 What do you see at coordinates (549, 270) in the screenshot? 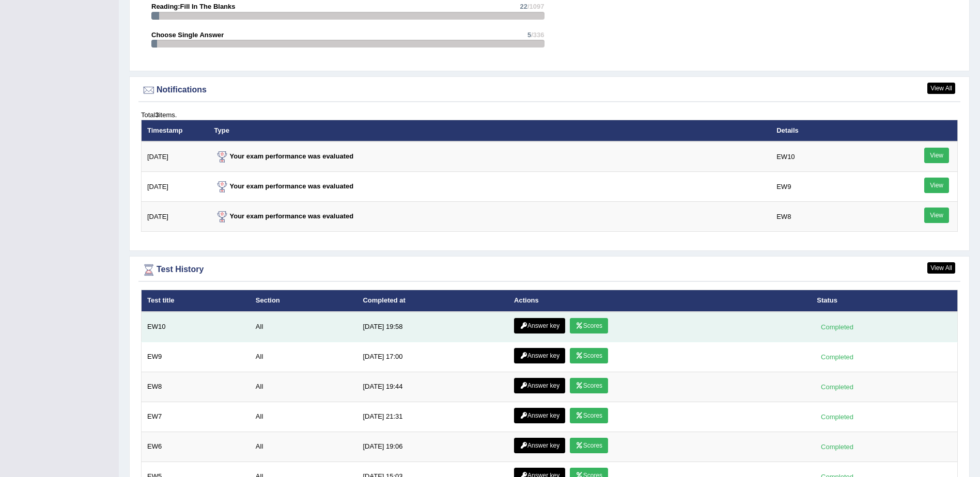
I see `div: Test History` at bounding box center [549, 270].